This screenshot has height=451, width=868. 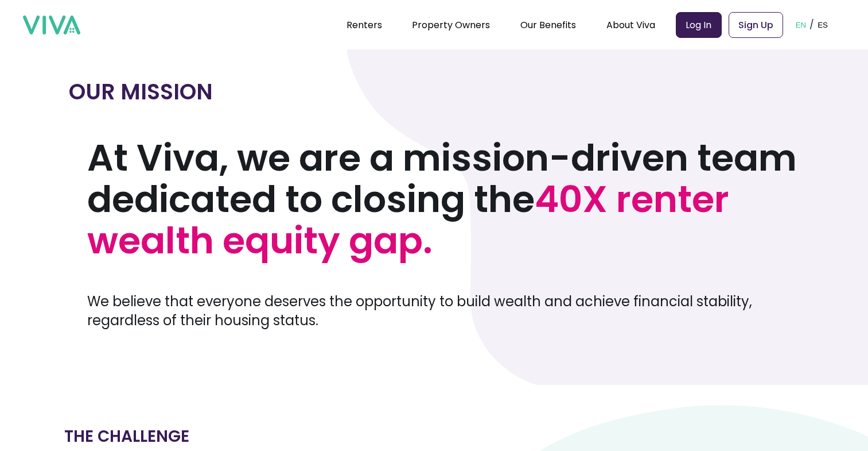 I want to click on a: Sign Up, so click(x=756, y=25).